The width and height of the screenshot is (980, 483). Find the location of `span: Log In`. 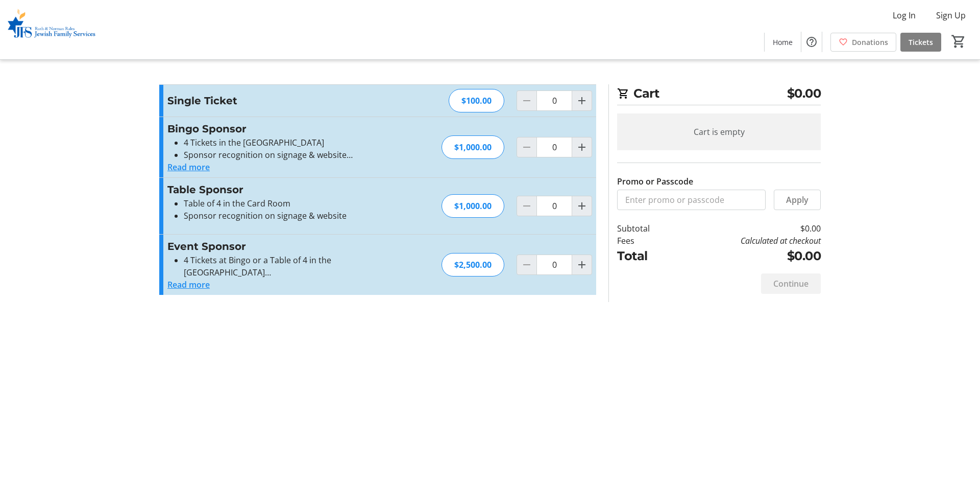

span: Log In is located at coordinates (904, 16).